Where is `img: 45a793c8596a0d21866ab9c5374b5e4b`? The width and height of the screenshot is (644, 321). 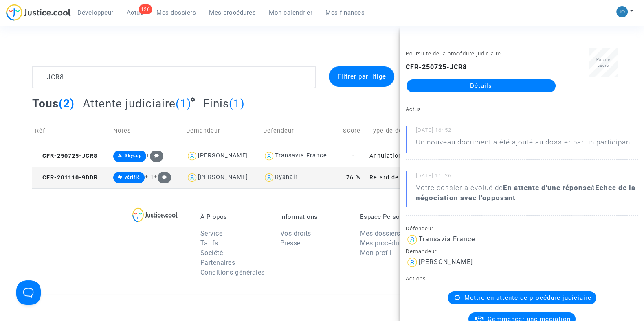
img: 45a793c8596a0d21866ab9c5374b5e4b is located at coordinates (622, 12).